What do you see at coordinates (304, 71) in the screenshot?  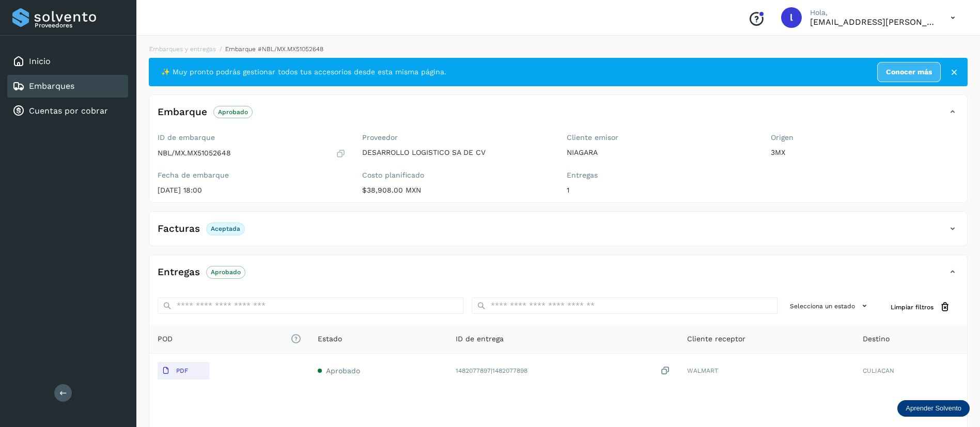 I see `span: ✨ Muy pronto podrás gestionar todos tus accesorios desde esta misma página.` at bounding box center [304, 71].